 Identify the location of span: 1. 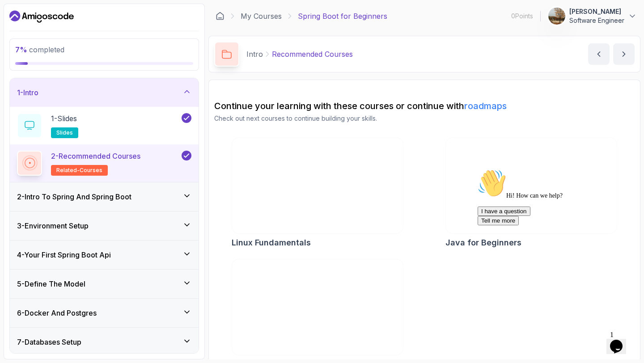
(5, 7).